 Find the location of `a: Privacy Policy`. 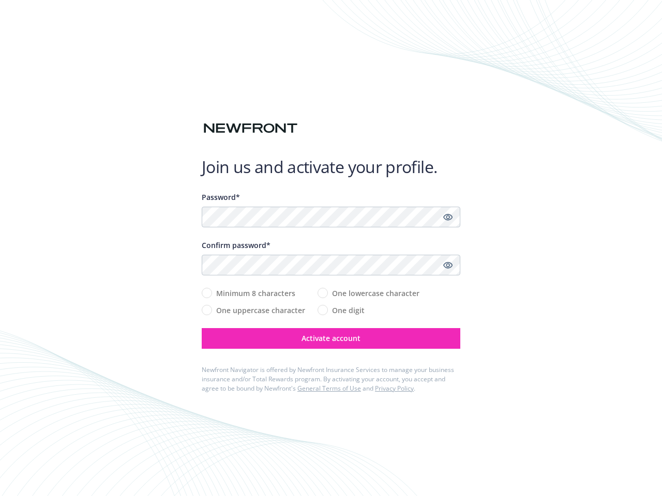

a: Privacy Policy is located at coordinates (394, 388).